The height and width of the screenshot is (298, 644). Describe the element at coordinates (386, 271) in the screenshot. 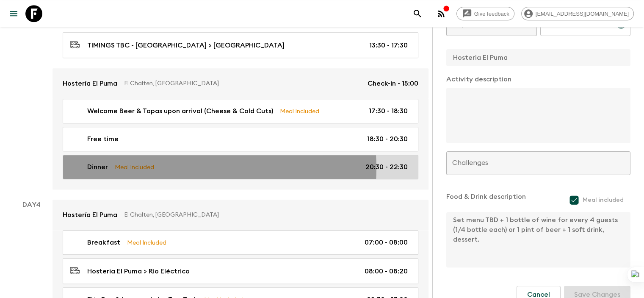

I see `p: 08:00 - 08:20` at that location.